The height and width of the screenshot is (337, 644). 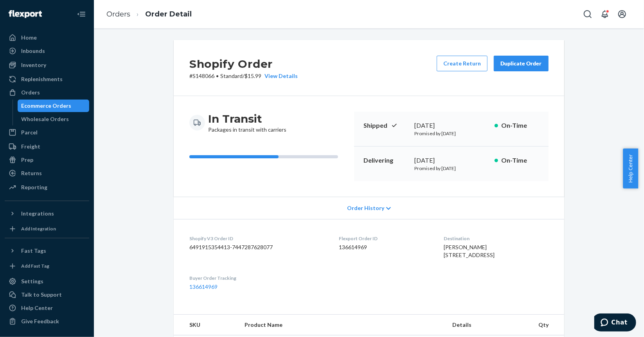 I want to click on button: Open account menu, so click(x=622, y=14).